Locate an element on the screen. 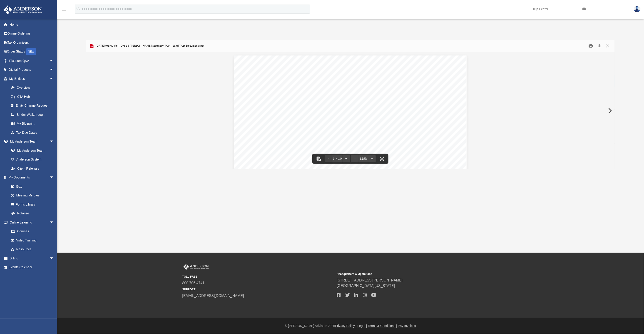 The image size is (644, 334). a: Platinum Q&Aarrow_drop_down is located at coordinates (32, 61).